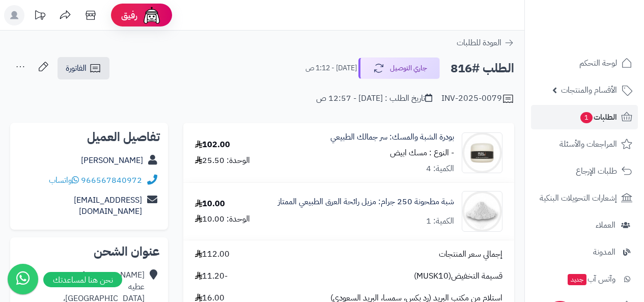  I want to click on span: إشعارات التحويلات البنكية, so click(578, 198).